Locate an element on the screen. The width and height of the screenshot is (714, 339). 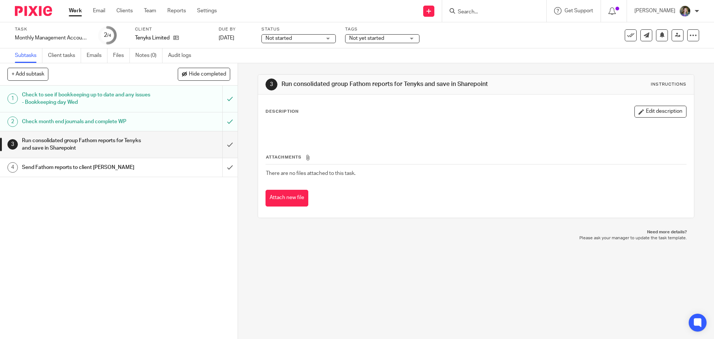
a: Work is located at coordinates (75, 11).